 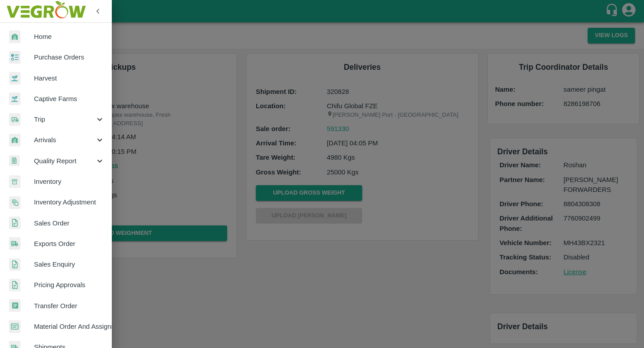 I want to click on span: Trip, so click(x=64, y=119).